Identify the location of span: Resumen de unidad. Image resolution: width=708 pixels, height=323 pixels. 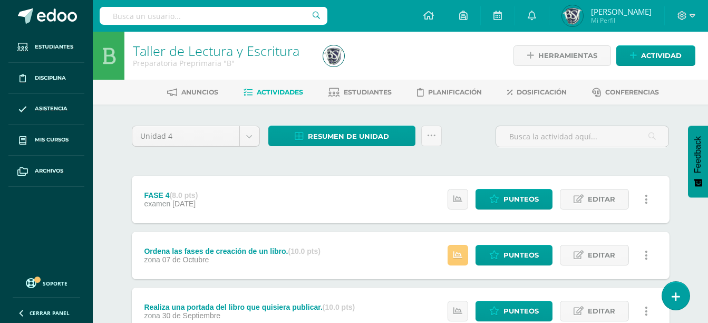
(348, 136).